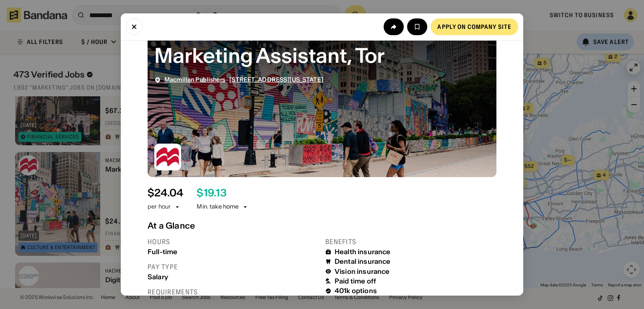 This screenshot has height=309, width=644. What do you see at coordinates (362, 272) in the screenshot?
I see `div: Vision insurance` at bounding box center [362, 272].